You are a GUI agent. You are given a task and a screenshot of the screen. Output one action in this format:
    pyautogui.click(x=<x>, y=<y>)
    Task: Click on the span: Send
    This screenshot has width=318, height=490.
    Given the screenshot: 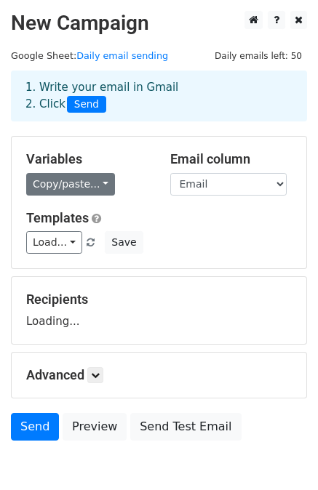 What is the action you would take?
    pyautogui.click(x=87, y=105)
    